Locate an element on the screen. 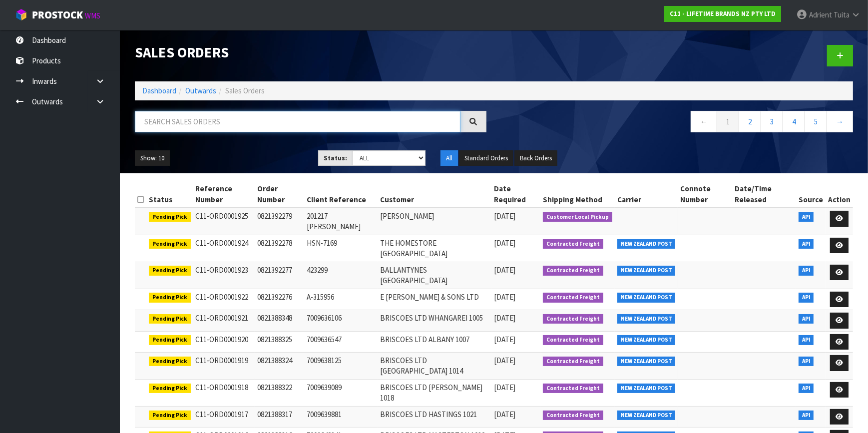 The width and height of the screenshot is (868, 433). th: Source is located at coordinates (811, 194).